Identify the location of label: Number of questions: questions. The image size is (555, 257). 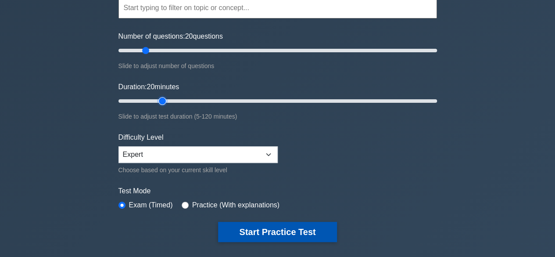
(171, 36).